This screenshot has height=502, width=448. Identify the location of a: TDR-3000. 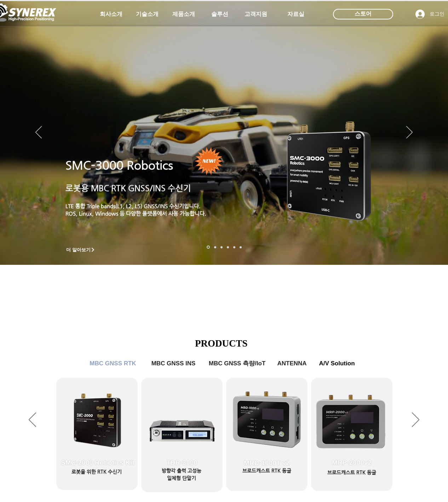
(182, 432).